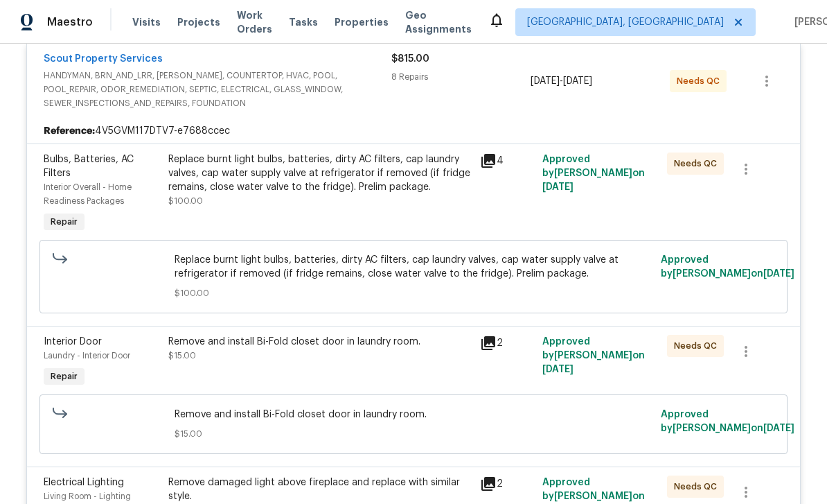 The width and height of the screenshot is (827, 504). What do you see at coordinates (439, 22) in the screenshot?
I see `span: Geo Assignments` at bounding box center [439, 22].